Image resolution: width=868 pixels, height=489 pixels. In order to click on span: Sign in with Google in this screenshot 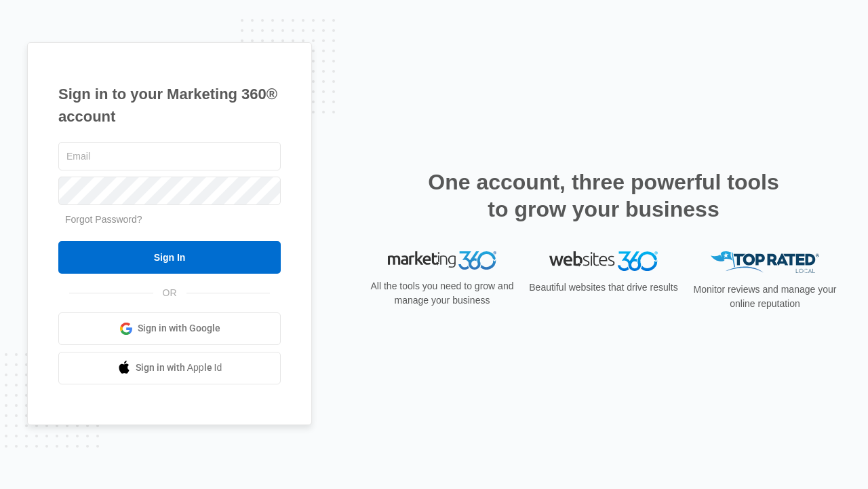, I will do `click(179, 327)`.